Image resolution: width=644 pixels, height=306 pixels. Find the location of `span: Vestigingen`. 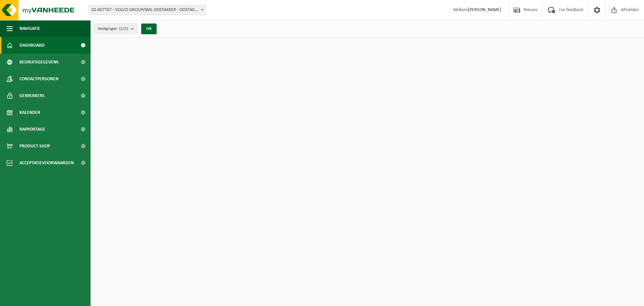

span: Vestigingen is located at coordinates (113, 29).